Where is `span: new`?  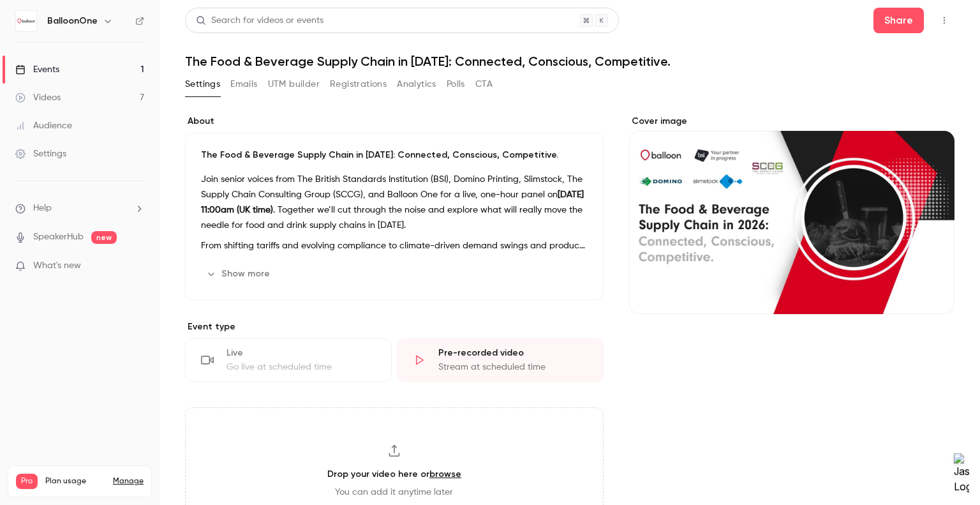 span: new is located at coordinates (104, 238).